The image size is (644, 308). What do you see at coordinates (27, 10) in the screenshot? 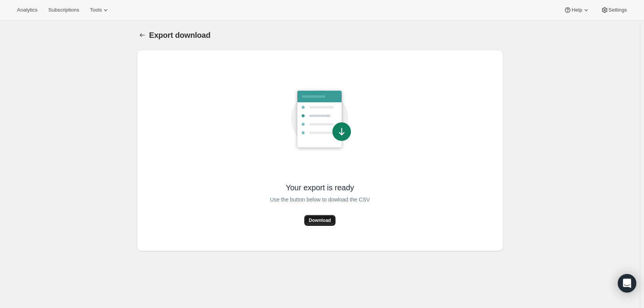
I see `span: Analytics` at bounding box center [27, 10].